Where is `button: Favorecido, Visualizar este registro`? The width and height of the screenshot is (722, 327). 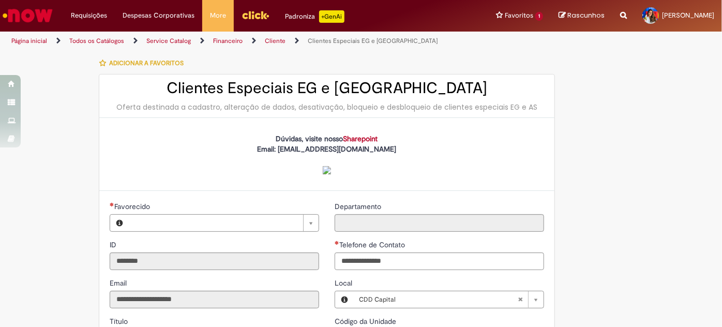 button: Favorecido, Visualizar este registro is located at coordinates (119, 223).